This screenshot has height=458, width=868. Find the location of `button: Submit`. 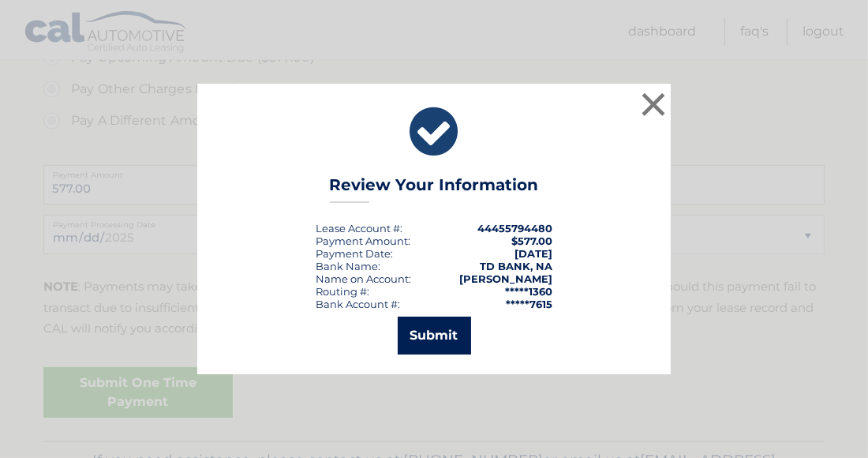

button: Submit is located at coordinates (434, 336).